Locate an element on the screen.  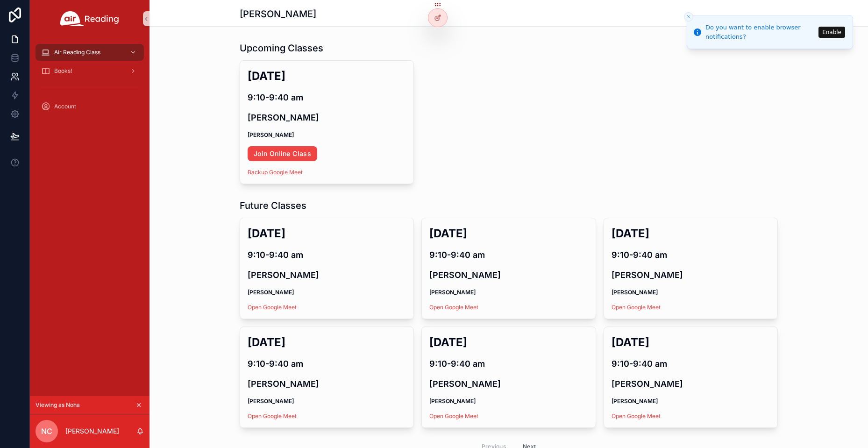
span: Viewing as Noha is located at coordinates (58, 405).